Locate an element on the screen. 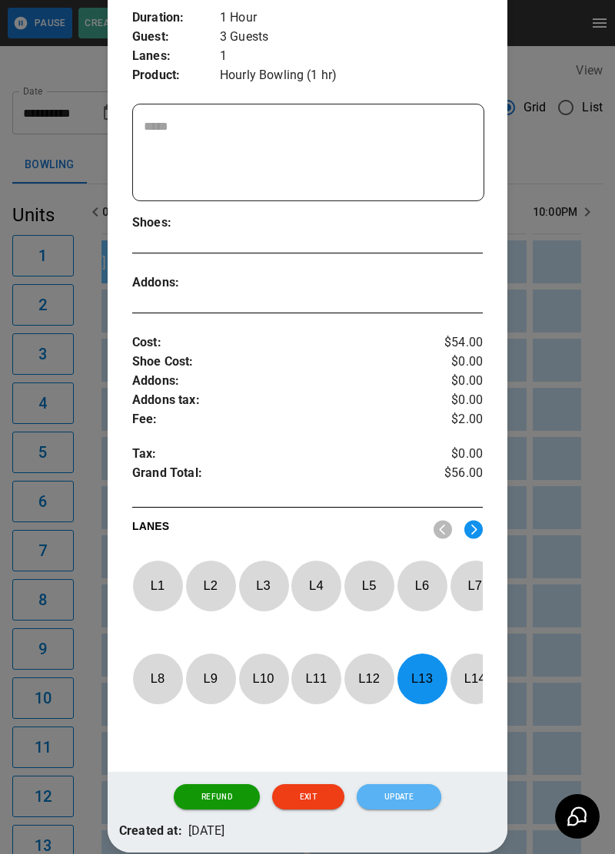 This screenshot has width=615, height=854. button: Update is located at coordinates (399, 798).